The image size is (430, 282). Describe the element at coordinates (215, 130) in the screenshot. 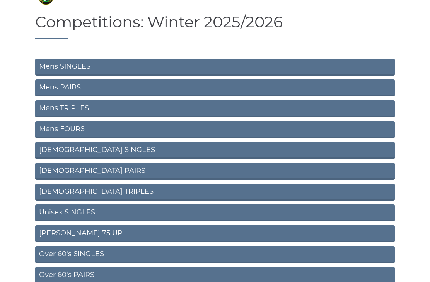

I see `a: Mens FOURS` at that location.